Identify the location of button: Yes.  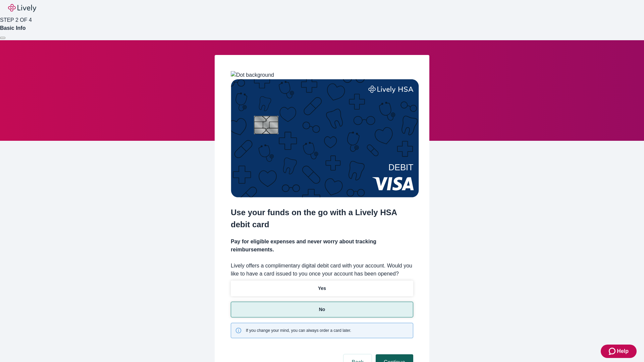
(322, 288).